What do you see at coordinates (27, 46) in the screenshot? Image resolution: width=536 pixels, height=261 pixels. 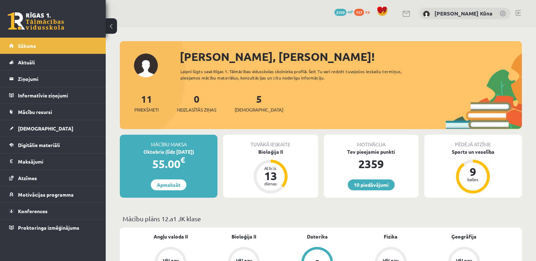 I see `span: Sākums` at bounding box center [27, 46].